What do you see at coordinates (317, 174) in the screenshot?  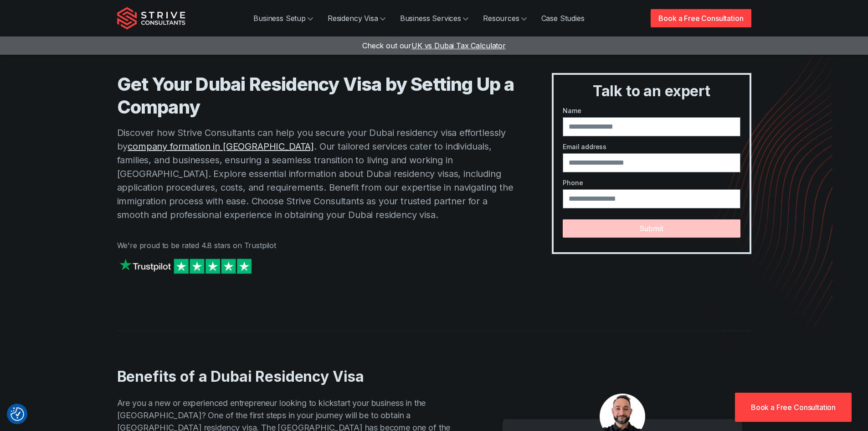 I see `p: Discover how Strive Consultants can help you secure your Dubai residency visa effortlessly by . O...` at bounding box center [317, 174].